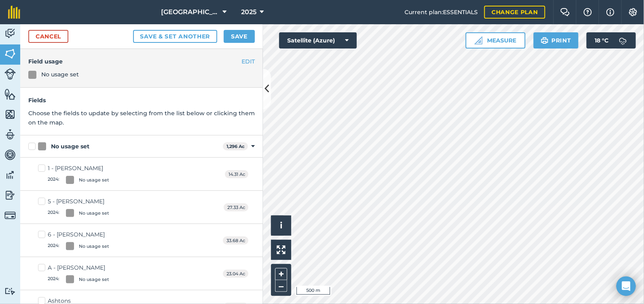 Image resolution: width=644 pixels, height=304 pixels. Describe the element at coordinates (478, 40) in the screenshot. I see `img: Ruler icon` at that location.